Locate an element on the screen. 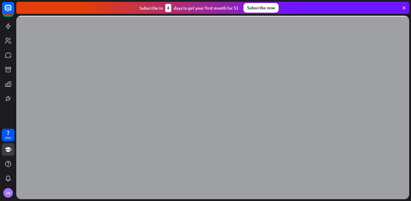 This screenshot has height=201, width=411. div: Subscribe now is located at coordinates (261, 8).